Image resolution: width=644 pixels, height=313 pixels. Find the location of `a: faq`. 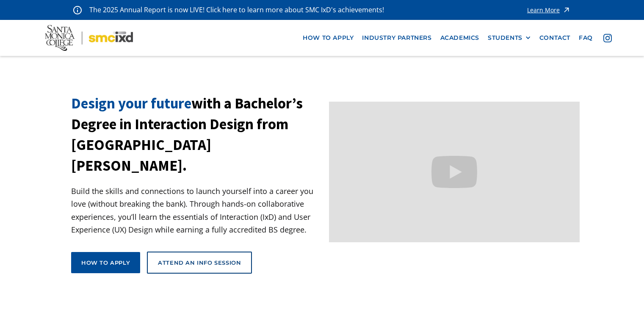

a: faq is located at coordinates (586, 38).